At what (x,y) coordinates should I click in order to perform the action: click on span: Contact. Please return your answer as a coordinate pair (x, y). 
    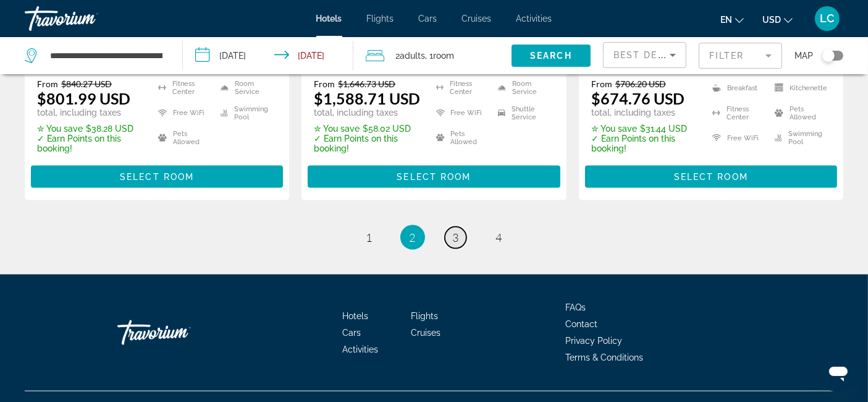
    Looking at the image, I should click on (581, 323).